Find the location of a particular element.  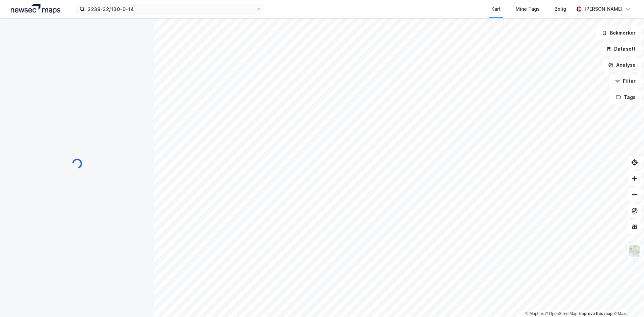

input: Søk på adresse, matrikkel, gårdeiere, leietakere eller personer is located at coordinates (170, 9).